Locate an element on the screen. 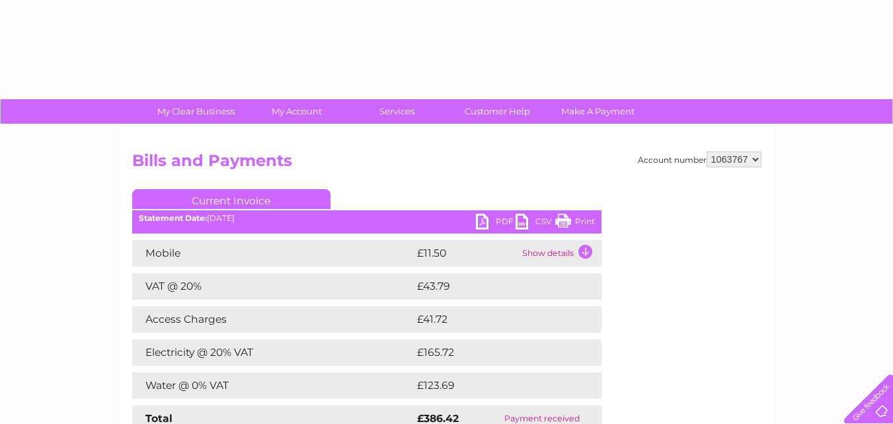 This screenshot has width=893, height=424. a: My Clear Business is located at coordinates (196, 111).